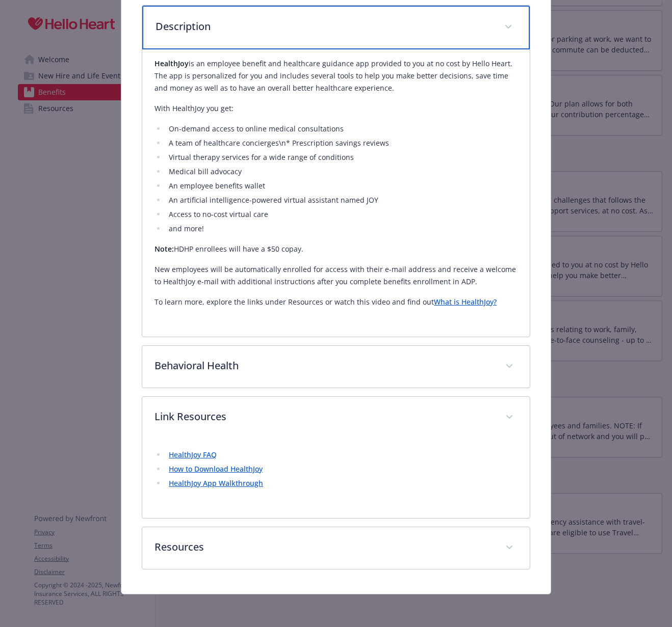  What do you see at coordinates (336, 548) in the screenshot?
I see `div: Resources` at bounding box center [336, 548].